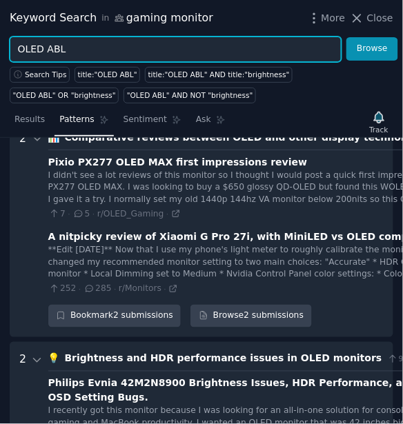 The image size is (403, 424). I want to click on button: Bookmark2 submissions, so click(115, 317).